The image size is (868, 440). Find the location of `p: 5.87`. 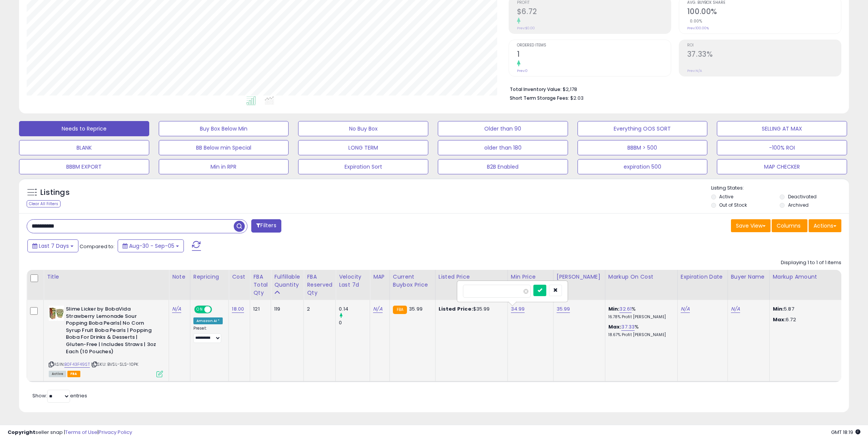

p: 5.87 is located at coordinates (804, 309).